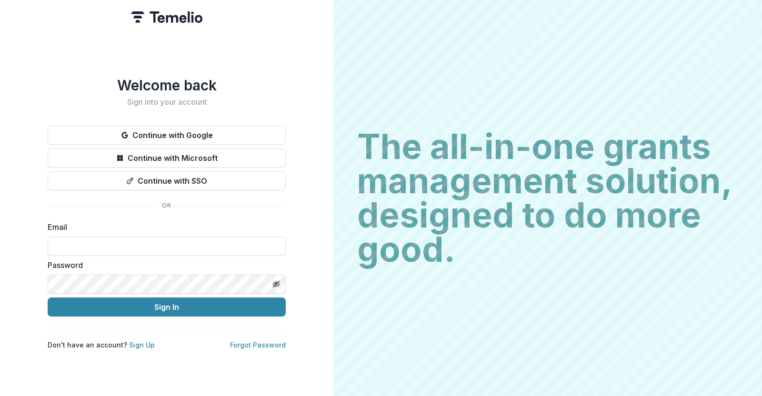  What do you see at coordinates (276, 284) in the screenshot?
I see `button: Toggle password visibility` at bounding box center [276, 284].